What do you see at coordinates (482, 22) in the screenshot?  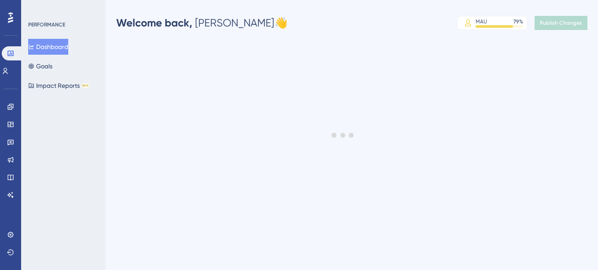 I see `div: MAU` at bounding box center [482, 22].